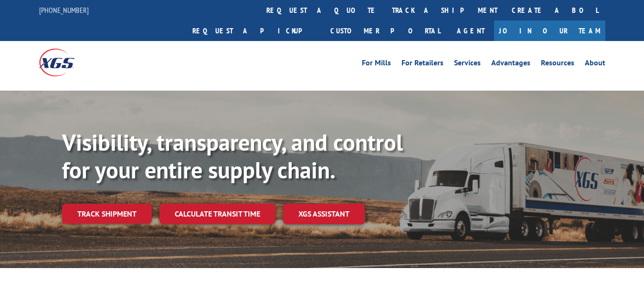 The image size is (644, 290). What do you see at coordinates (376, 65) in the screenshot?
I see `a: For Mills` at bounding box center [376, 65].